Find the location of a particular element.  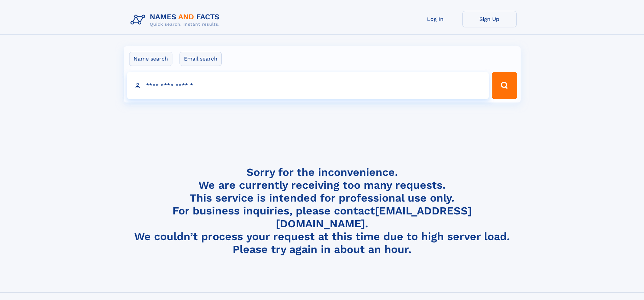

label: Name search is located at coordinates (151, 59).